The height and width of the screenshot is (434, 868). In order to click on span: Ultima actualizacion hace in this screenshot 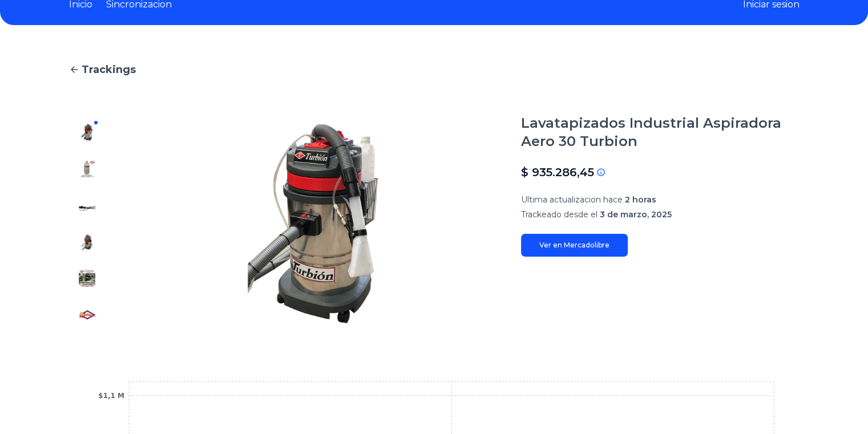, I will do `click(572, 200)`.